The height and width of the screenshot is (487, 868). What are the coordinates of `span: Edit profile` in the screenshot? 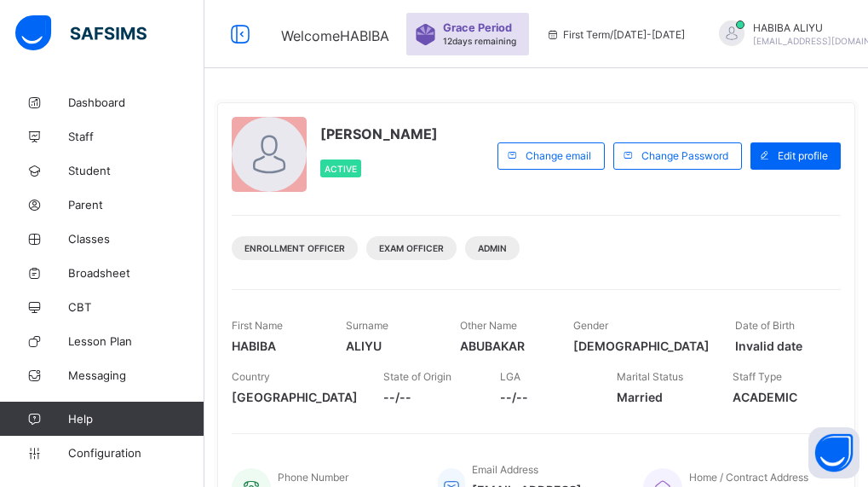 It's located at (803, 155).